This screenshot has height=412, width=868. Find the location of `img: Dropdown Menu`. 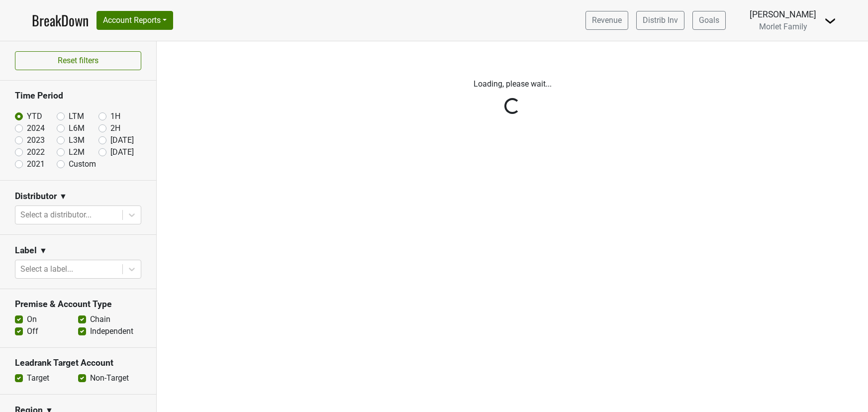

img: Dropdown Menu is located at coordinates (831, 21).